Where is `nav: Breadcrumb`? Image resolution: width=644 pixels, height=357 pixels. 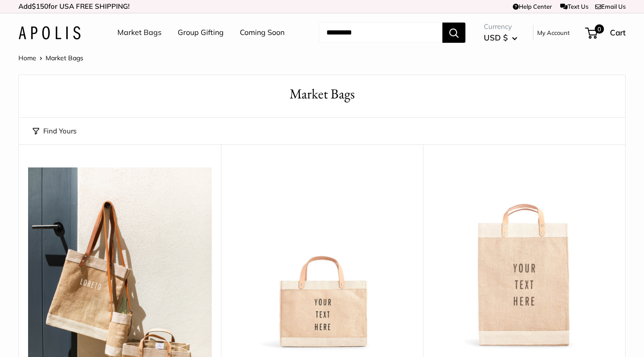 nav: Breadcrumb is located at coordinates (51, 58).